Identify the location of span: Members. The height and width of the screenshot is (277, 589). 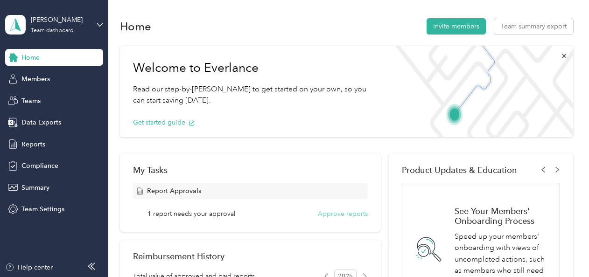
(36, 79).